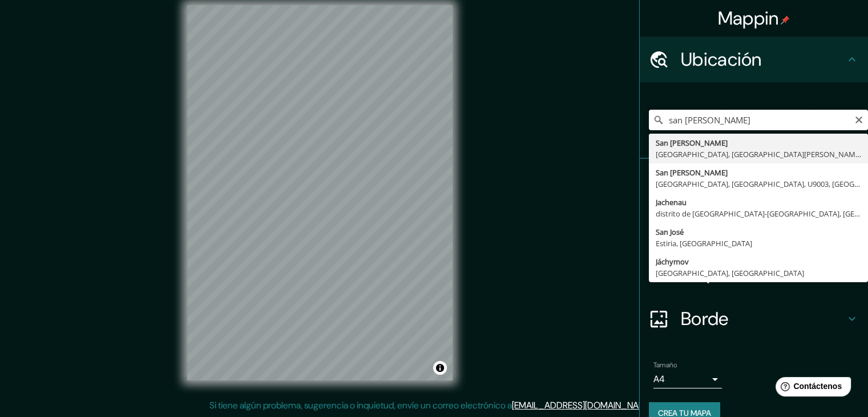 This screenshot has width=868, height=417. What do you see at coordinates (754, 59) in the screenshot?
I see `div: Ubicación` at bounding box center [754, 59].